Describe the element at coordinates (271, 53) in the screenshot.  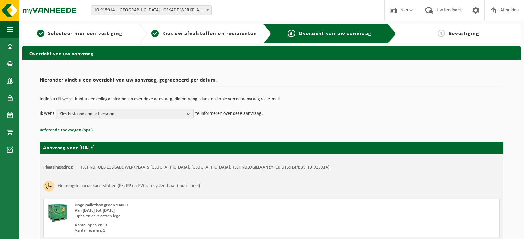
I see `h2: Overzicht van uw aanvraag` at that location.